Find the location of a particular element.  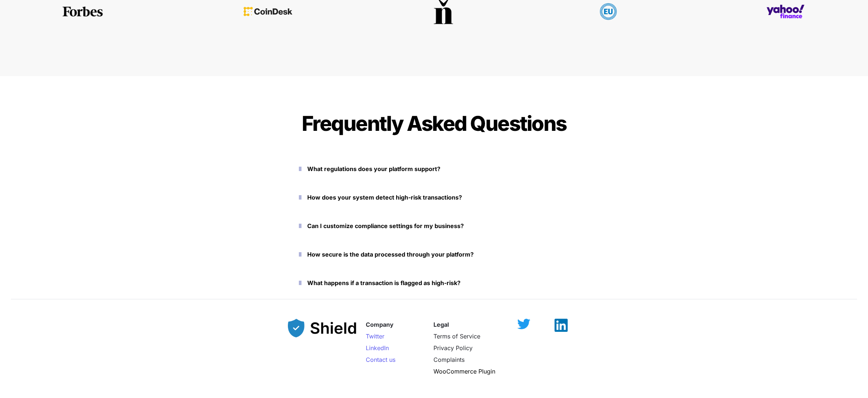

strong: How secure is the data processed through your platform? is located at coordinates (390, 254).